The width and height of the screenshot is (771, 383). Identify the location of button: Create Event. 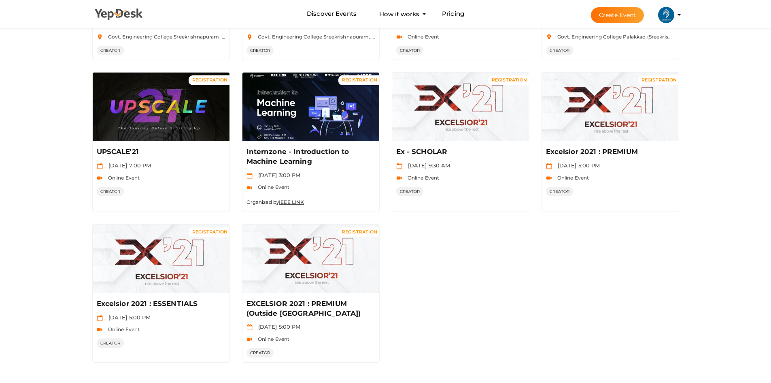
(618, 15).